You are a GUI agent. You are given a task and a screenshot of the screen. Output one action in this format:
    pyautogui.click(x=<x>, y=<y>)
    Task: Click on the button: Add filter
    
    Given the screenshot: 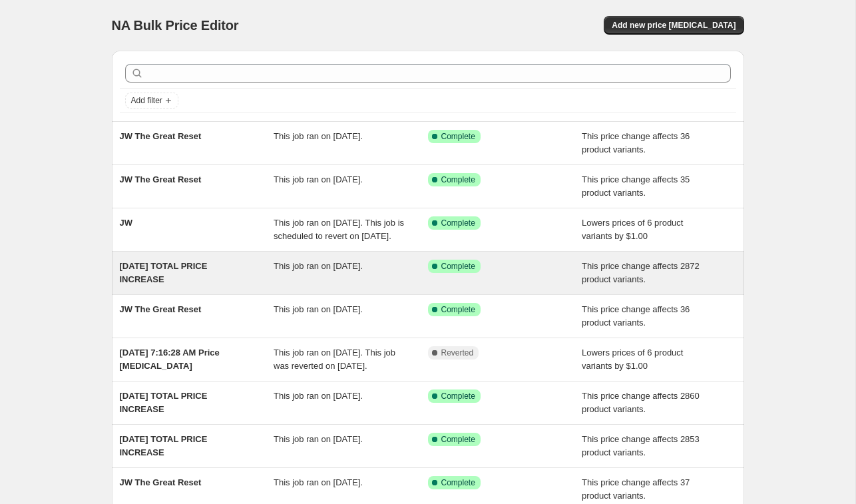 What is the action you would take?
    pyautogui.click(x=151, y=101)
    